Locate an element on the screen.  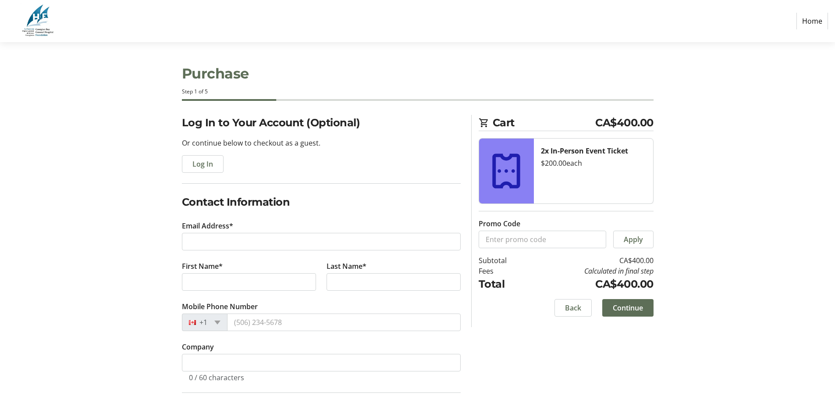
input: Enter promo code is located at coordinates (542, 239).